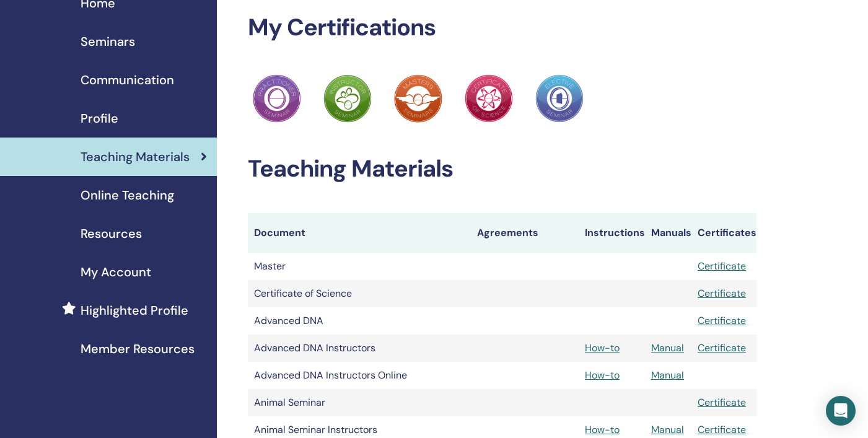  What do you see at coordinates (111, 234) in the screenshot?
I see `span: Resources` at bounding box center [111, 234].